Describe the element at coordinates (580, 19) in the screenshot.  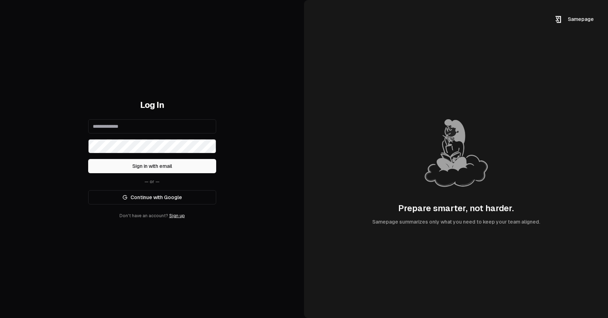
I see `span: Samepage` at that location.